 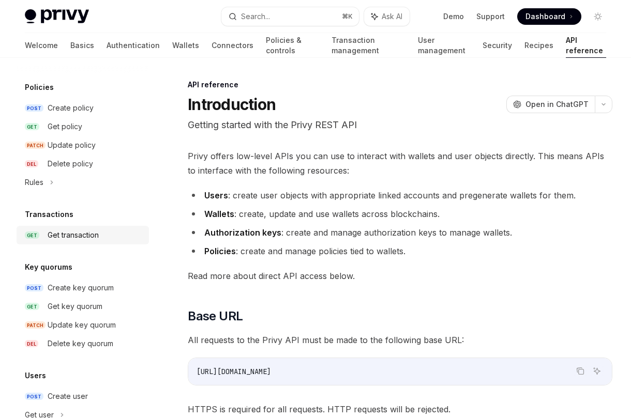 What do you see at coordinates (539, 46) in the screenshot?
I see `a: Recipes` at bounding box center [539, 46].